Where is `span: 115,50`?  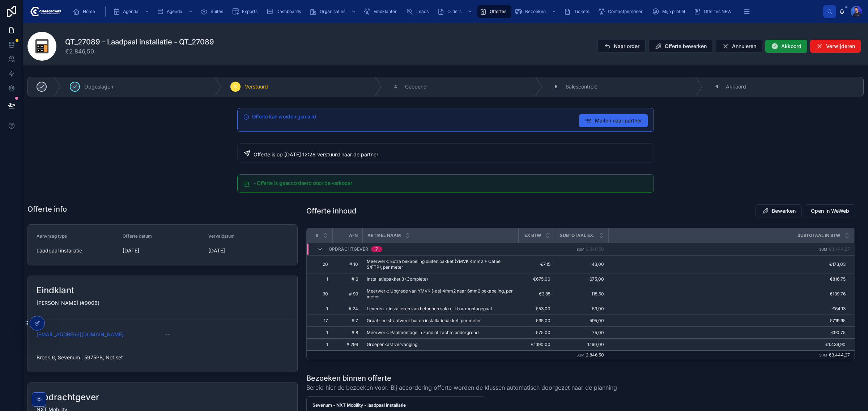 span: 115,50 is located at coordinates (581, 294).